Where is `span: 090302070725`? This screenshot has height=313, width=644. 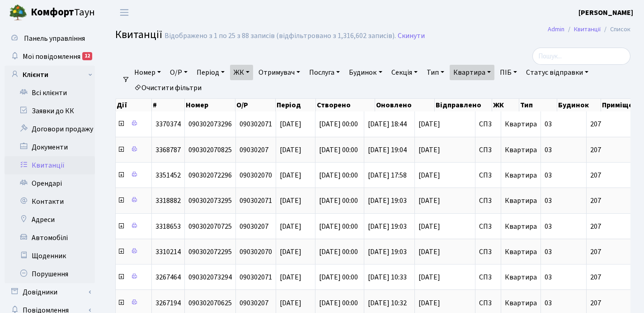
span: 090302070725 is located at coordinates (210, 226).